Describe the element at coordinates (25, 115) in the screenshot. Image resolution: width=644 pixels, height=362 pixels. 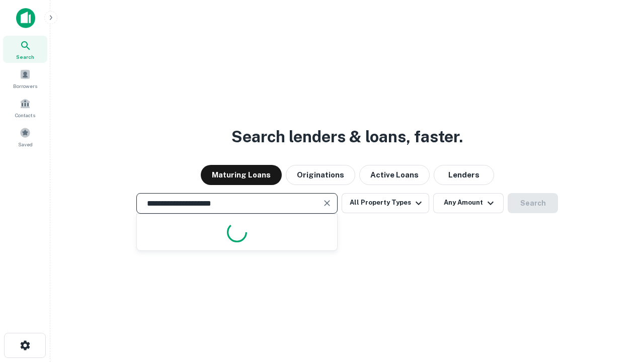
I see `span: Contacts` at that location.